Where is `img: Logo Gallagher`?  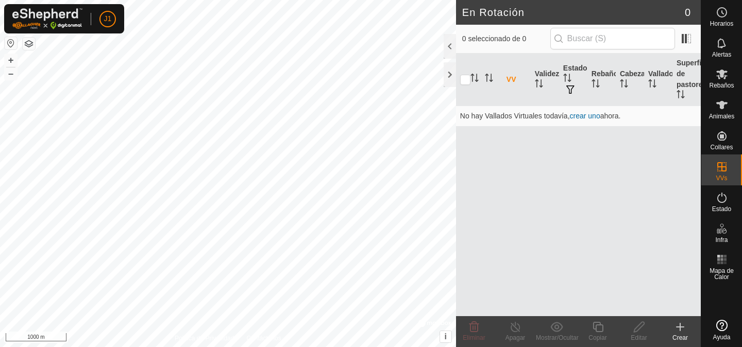 img: Logo Gallagher is located at coordinates (47, 19).